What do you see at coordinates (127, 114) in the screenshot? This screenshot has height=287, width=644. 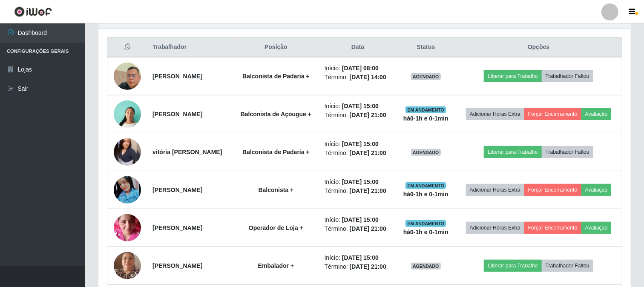 I see `img: 1737048991745.jpeg` at bounding box center [127, 114].